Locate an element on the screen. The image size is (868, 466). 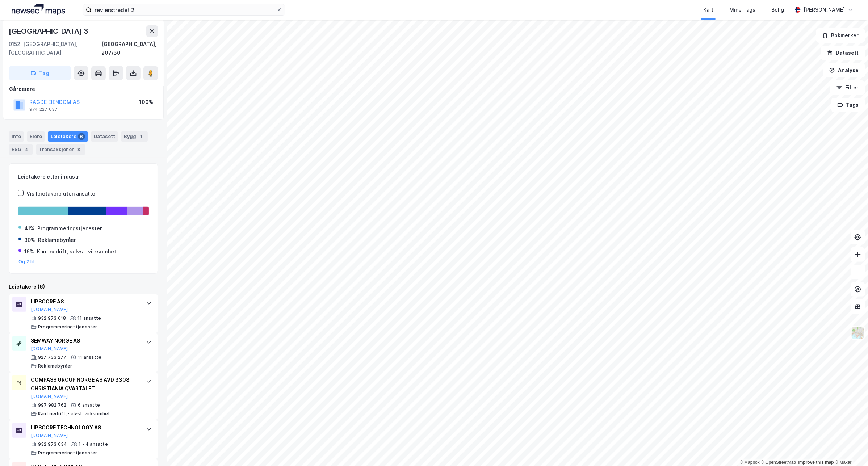
div: Bolig is located at coordinates (777, 9).